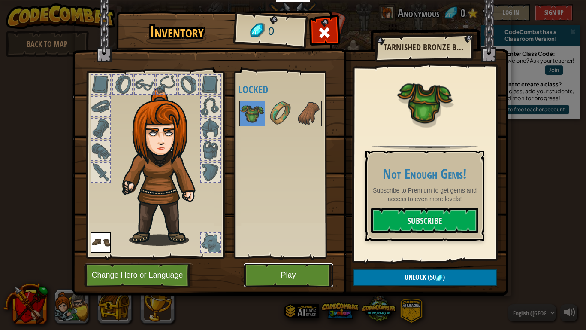  Describe the element at coordinates (439, 156) in the screenshot. I see `div: +50` at that location.